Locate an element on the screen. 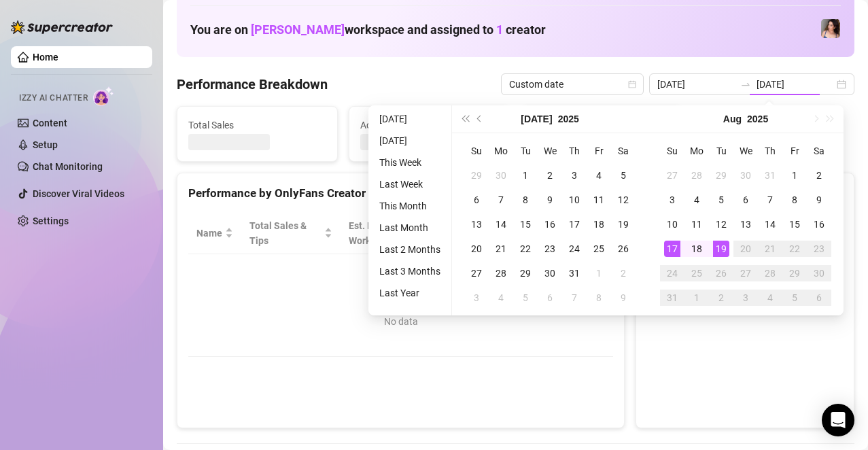  h4: Performance Breakdown is located at coordinates (252, 85).